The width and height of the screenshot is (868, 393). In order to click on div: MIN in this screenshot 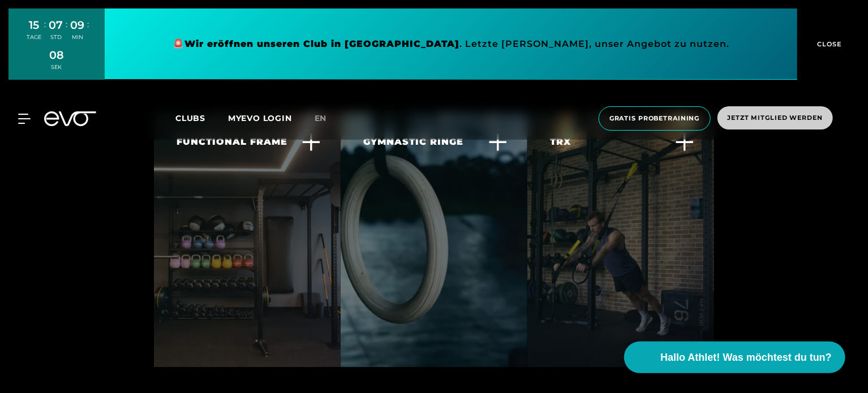, I will do `click(77, 37)`.